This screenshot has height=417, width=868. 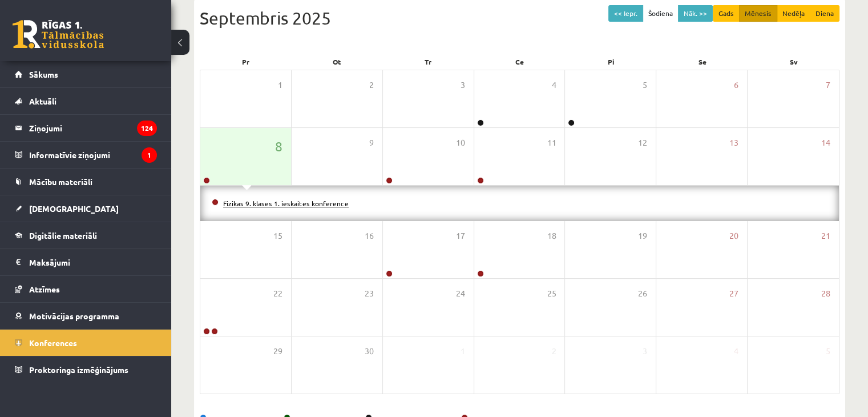 What do you see at coordinates (611, 62) in the screenshot?
I see `div: Pi` at bounding box center [611, 62].